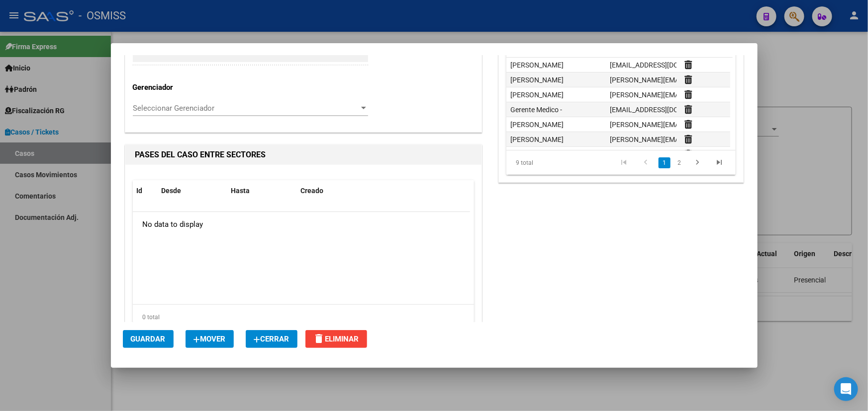 This screenshot has width=868, height=411. I want to click on span: Gerente Medico -, so click(536, 110).